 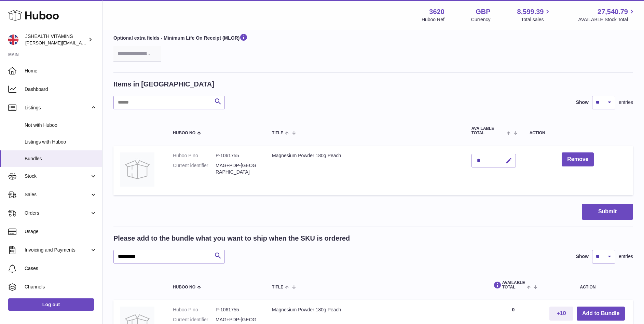 What do you see at coordinates (481, 19) in the screenshot?
I see `div: Currency` at bounding box center [481, 19].